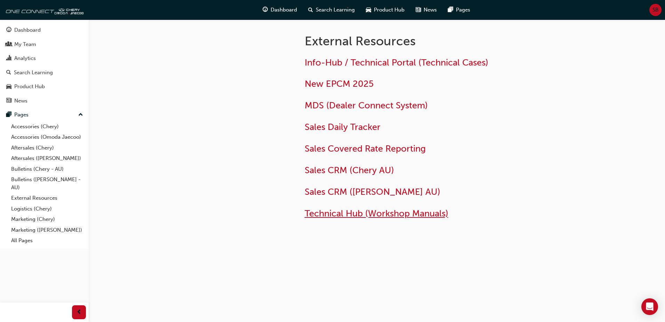 This screenshot has width=665, height=322. Describe the element at coordinates (463, 10) in the screenshot. I see `span: Pages` at that location.